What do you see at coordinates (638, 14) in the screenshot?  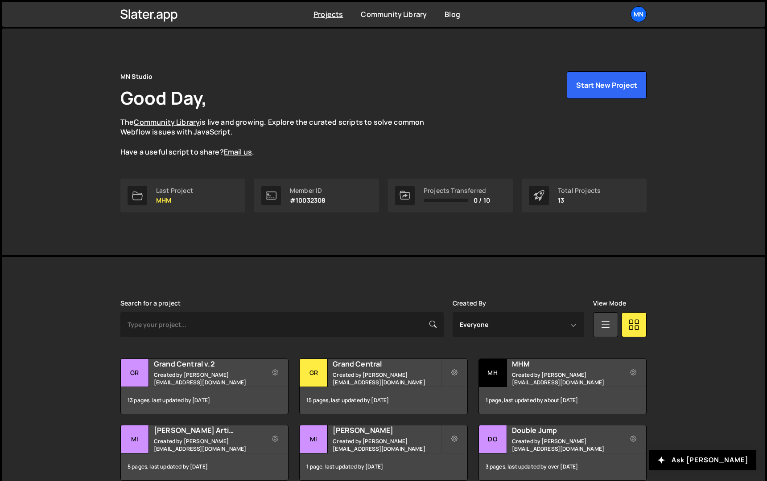 I see `a: MN` at bounding box center [638, 14].